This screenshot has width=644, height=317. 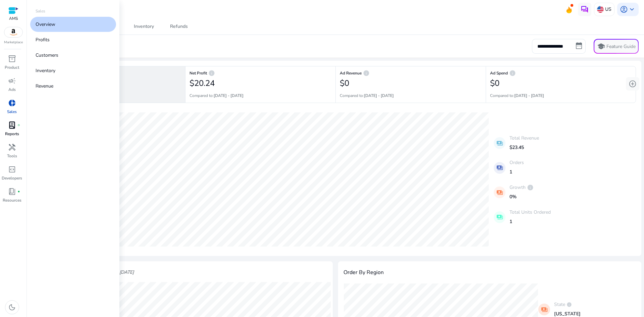 What do you see at coordinates (12, 170) in the screenshot?
I see `span: code_blocks` at bounding box center [12, 170].